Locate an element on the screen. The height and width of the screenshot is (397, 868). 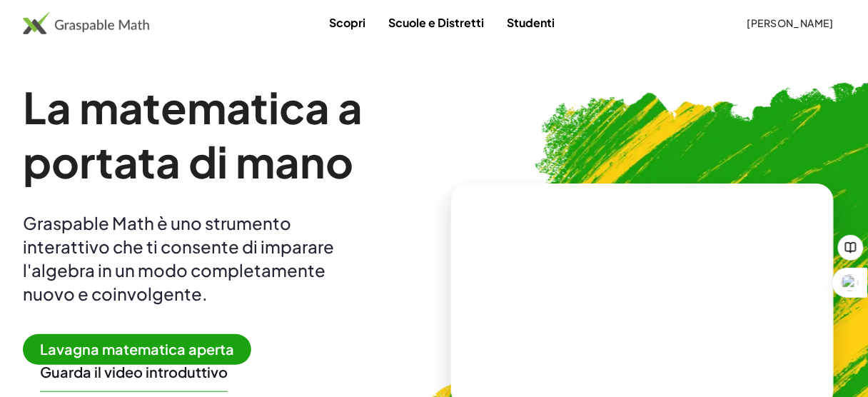
font: Scopri is located at coordinates (347, 22).